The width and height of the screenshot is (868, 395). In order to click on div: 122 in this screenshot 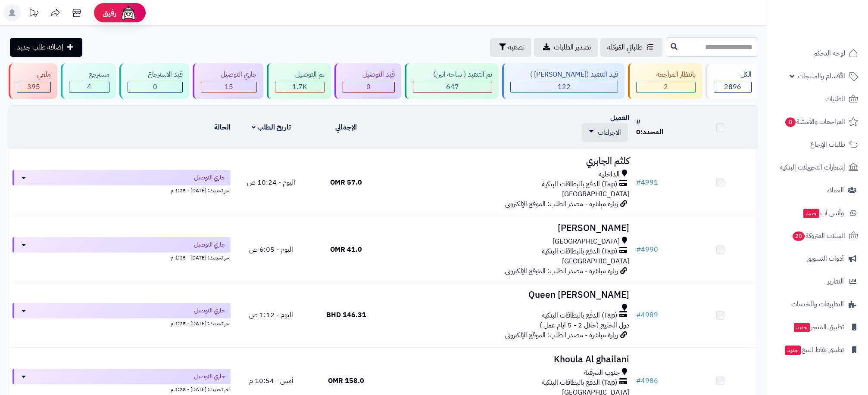, I will do `click(564, 87)`.